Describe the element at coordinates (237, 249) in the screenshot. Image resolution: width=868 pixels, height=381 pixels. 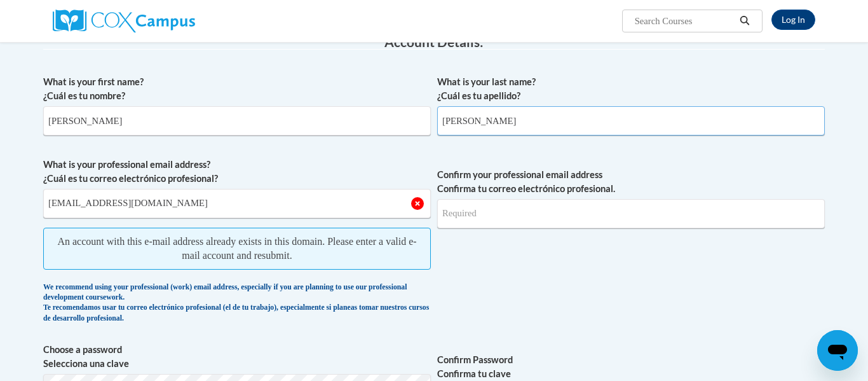
I see `span: An account with this e-mail address already exists in this domain. Please enter a valid e-mail ac...` at that location.